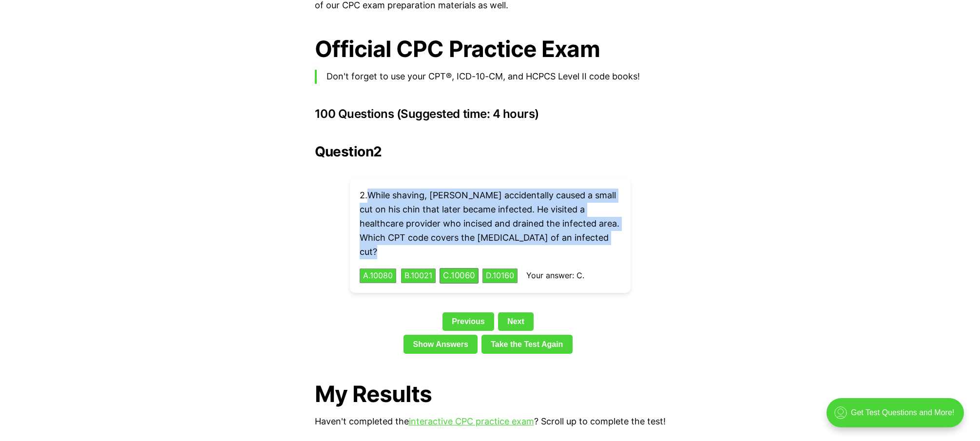 This screenshot has width=980, height=441. I want to click on h1: Official CPC Practice Exam, so click(490, 49).